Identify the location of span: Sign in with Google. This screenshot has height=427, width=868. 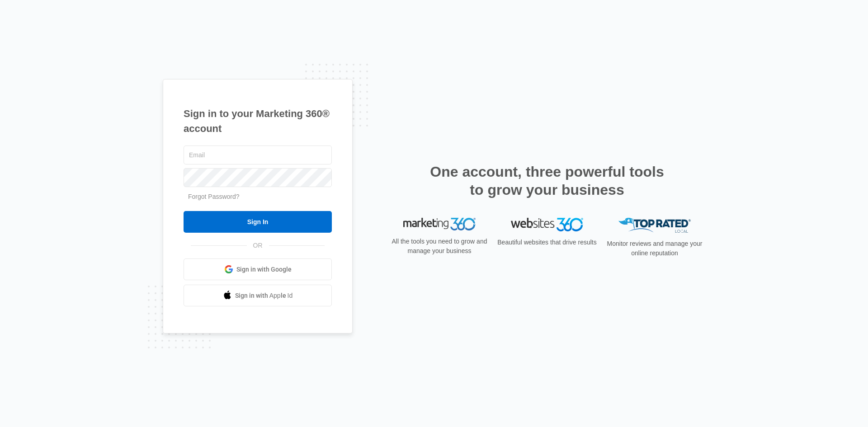
(264, 269).